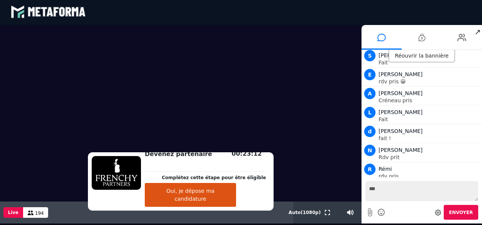 Image resolution: width=482 pixels, height=225 pixels. I want to click on button: Envoyer, so click(461, 214).